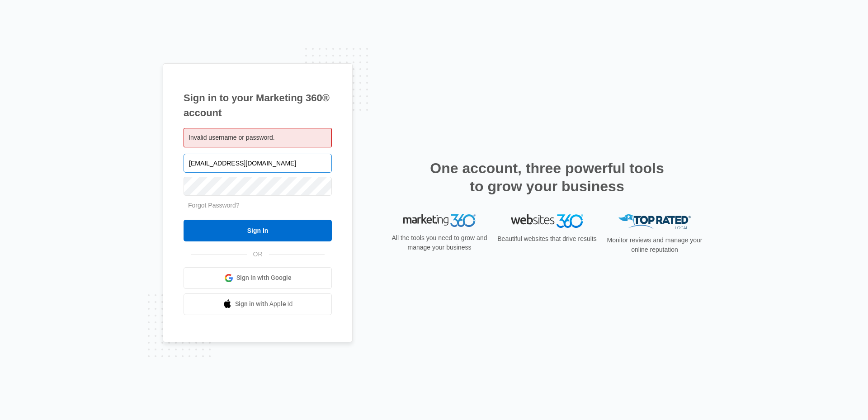  I want to click on h2: One account, three powerful tools to grow your business, so click(547, 177).